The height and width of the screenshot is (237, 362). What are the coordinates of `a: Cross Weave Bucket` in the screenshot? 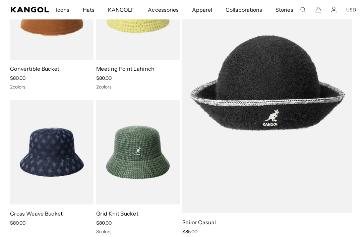 It's located at (37, 213).